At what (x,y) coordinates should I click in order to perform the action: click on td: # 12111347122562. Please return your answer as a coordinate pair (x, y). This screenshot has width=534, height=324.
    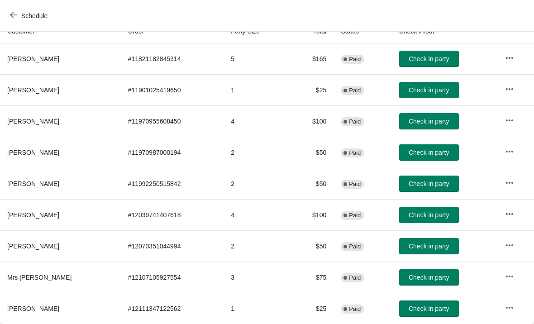
    Looking at the image, I should click on (172, 308).